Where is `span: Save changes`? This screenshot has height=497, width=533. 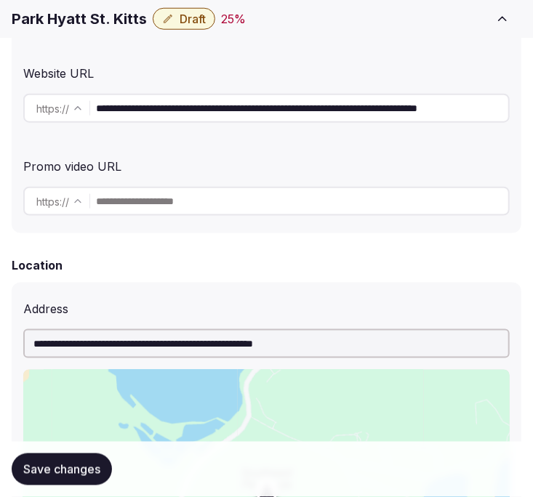 span: Save changes is located at coordinates (62, 470).